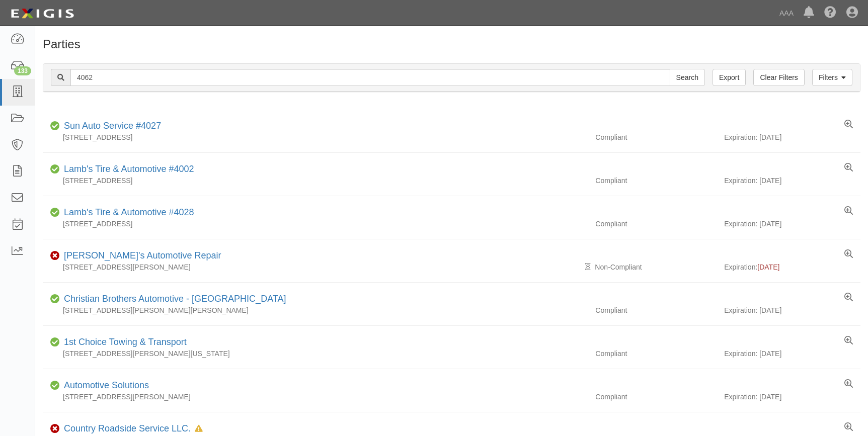  What do you see at coordinates (126, 342) in the screenshot?
I see `a: 1st Choice Towing & Transport` at bounding box center [126, 342].